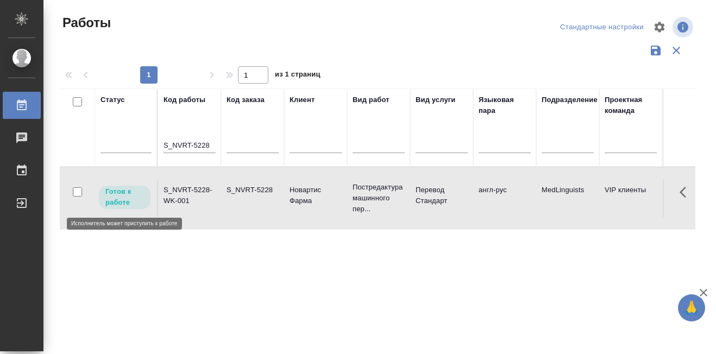 This screenshot has width=716, height=354. Describe the element at coordinates (124, 197) in the screenshot. I see `p: Готов к работе` at that location.